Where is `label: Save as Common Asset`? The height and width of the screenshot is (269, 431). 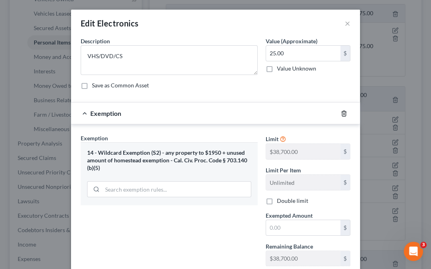
label: Save as Common Asset is located at coordinates (120, 86).